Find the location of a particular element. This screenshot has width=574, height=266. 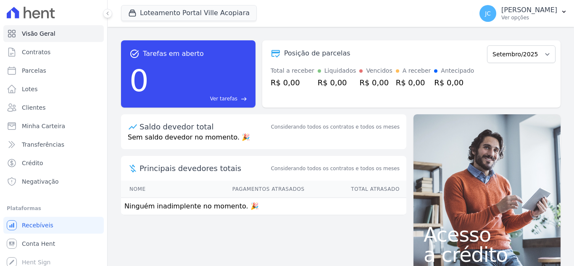

span: Transferências is located at coordinates (43, 144).